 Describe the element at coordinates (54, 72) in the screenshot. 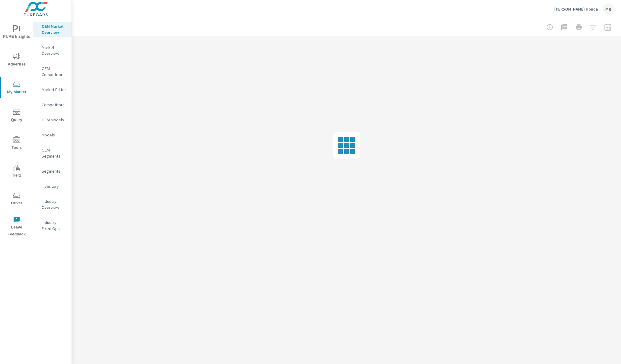

I see `p: OEM Competitors` at that location.